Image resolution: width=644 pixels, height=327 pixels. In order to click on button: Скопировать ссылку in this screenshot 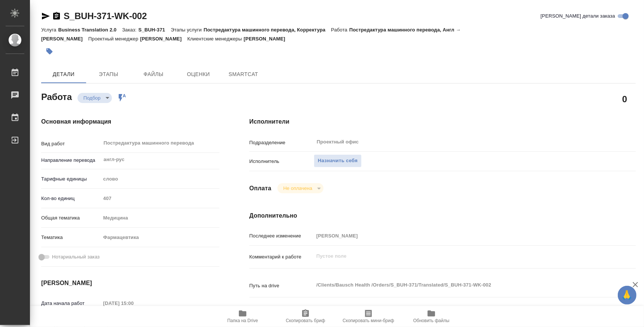, I will do `click(56, 16)`.